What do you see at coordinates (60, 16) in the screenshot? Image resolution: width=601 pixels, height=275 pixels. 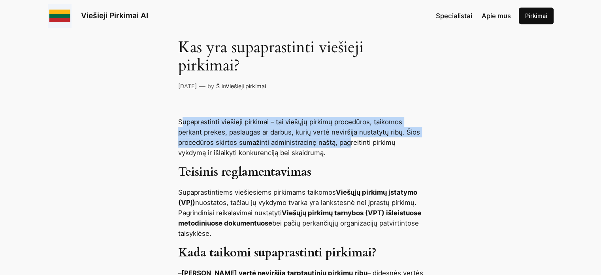 I see `img: Viešieji pirkimai logo` at bounding box center [60, 16].